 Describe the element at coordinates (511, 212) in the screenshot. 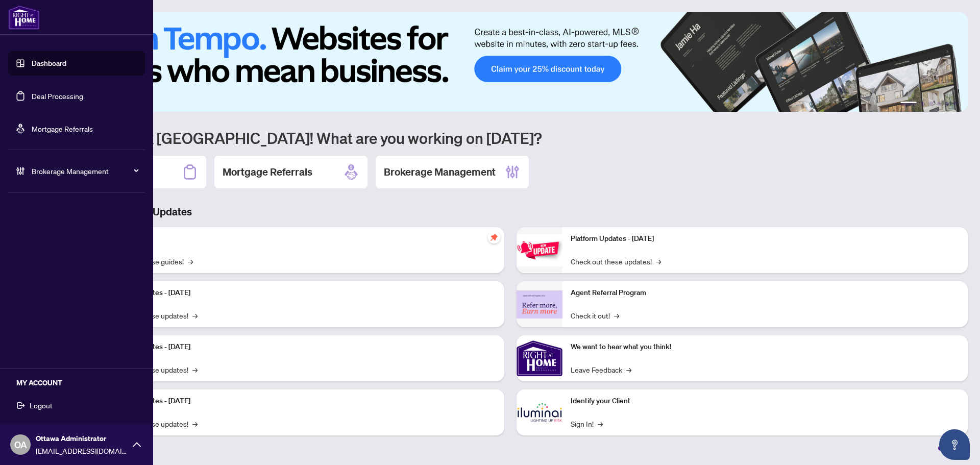

I see `h3: Brokerage & Industry Updates` at that location.